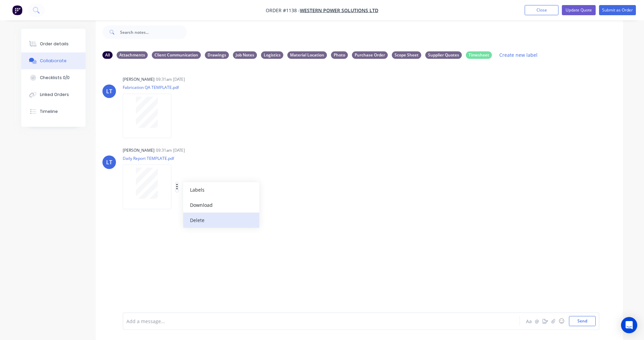 This screenshot has height=340, width=644. What do you see at coordinates (282, 11) in the screenshot?
I see `span: Order #1138 -` at bounding box center [282, 11].